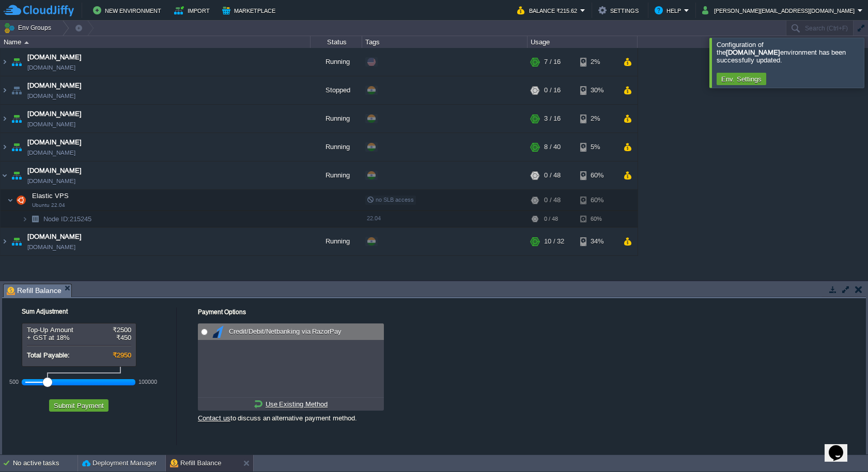 Image resolution: width=868 pixels, height=472 pixels. Describe the element at coordinates (552, 62) in the screenshot. I see `div: 7 / 16` at that location.